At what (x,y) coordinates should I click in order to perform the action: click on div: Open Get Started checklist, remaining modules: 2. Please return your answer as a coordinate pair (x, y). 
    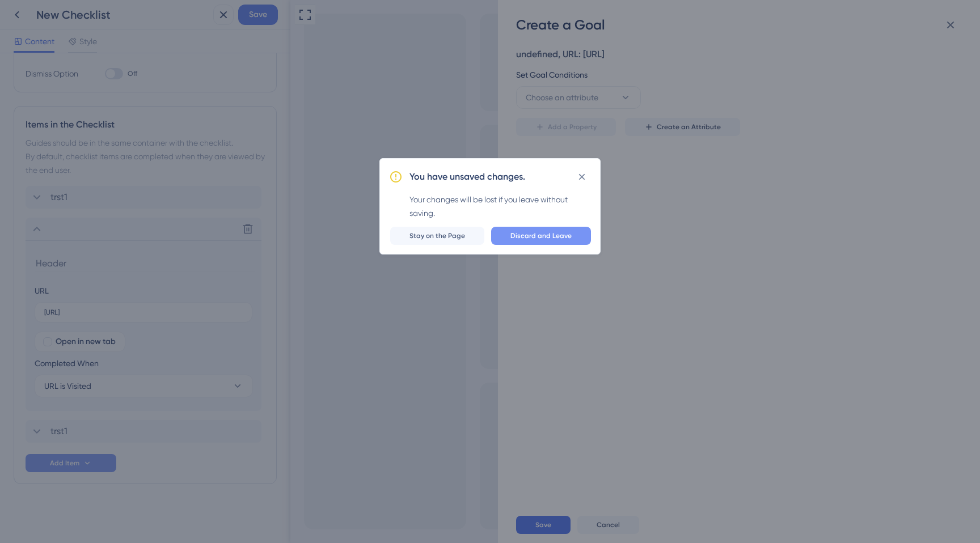
    Looking at the image, I should click on (644, 476).